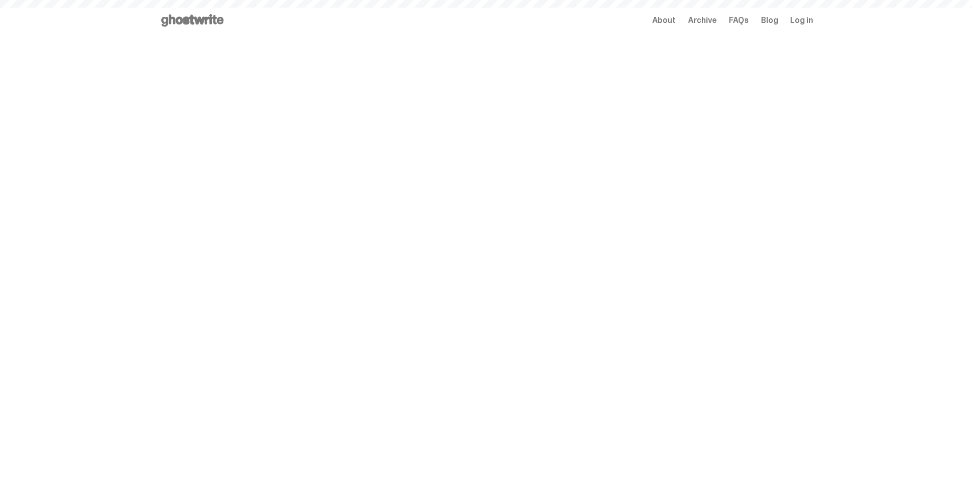  Describe the element at coordinates (738, 21) in the screenshot. I see `a: FAQs` at that location.